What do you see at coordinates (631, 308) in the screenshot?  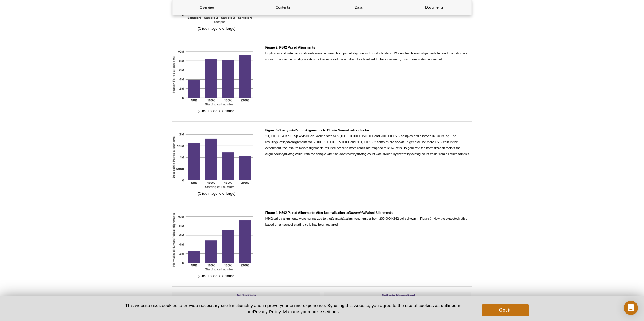 I see `div: Open Intercom Messenger` at bounding box center [631, 308].